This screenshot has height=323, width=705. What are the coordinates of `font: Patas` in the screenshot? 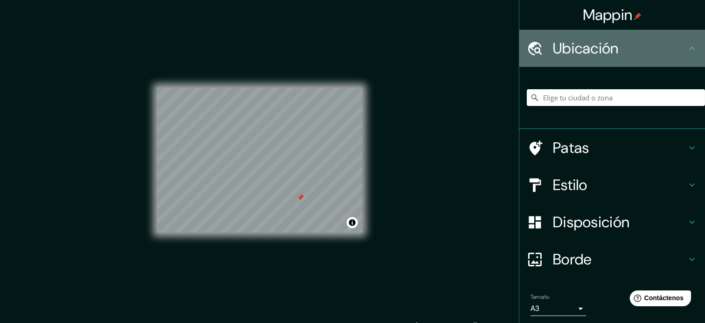 It's located at (571, 148).